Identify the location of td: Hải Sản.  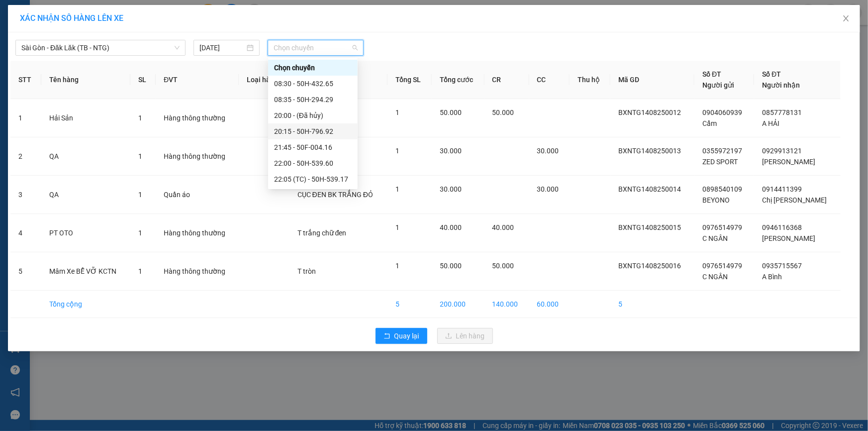
(86, 118).